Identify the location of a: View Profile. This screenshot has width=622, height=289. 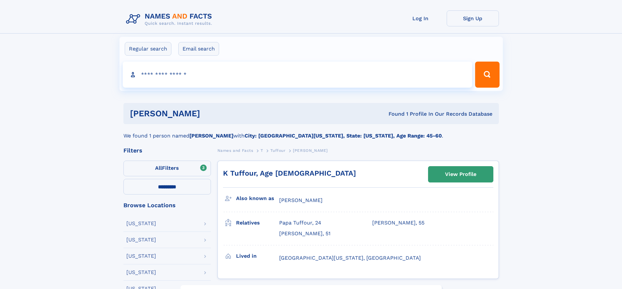
(461, 175).